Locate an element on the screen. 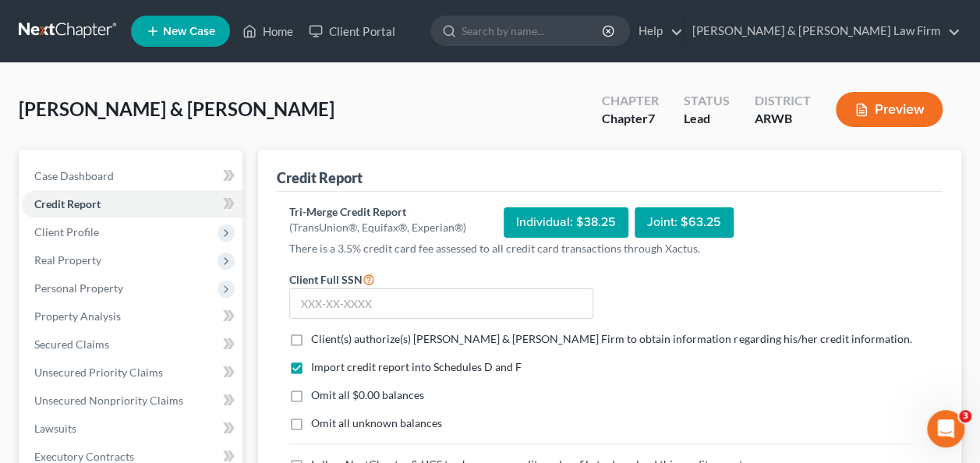  span: 7 is located at coordinates (651, 117).